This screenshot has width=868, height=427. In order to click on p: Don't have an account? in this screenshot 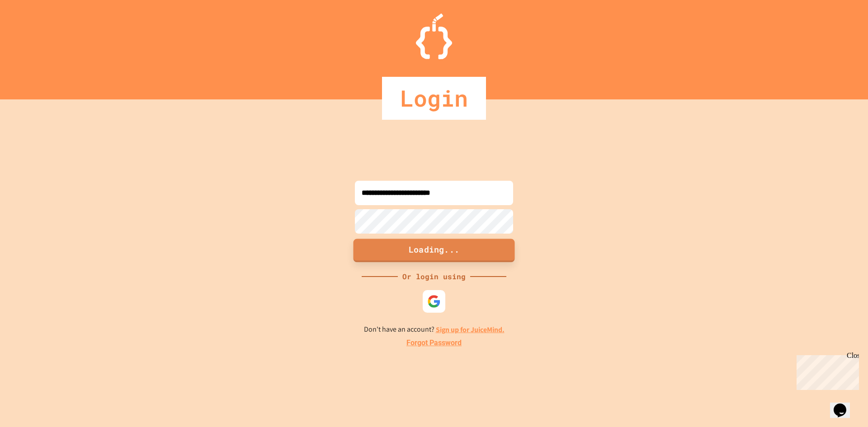, I will do `click(434, 330)`.